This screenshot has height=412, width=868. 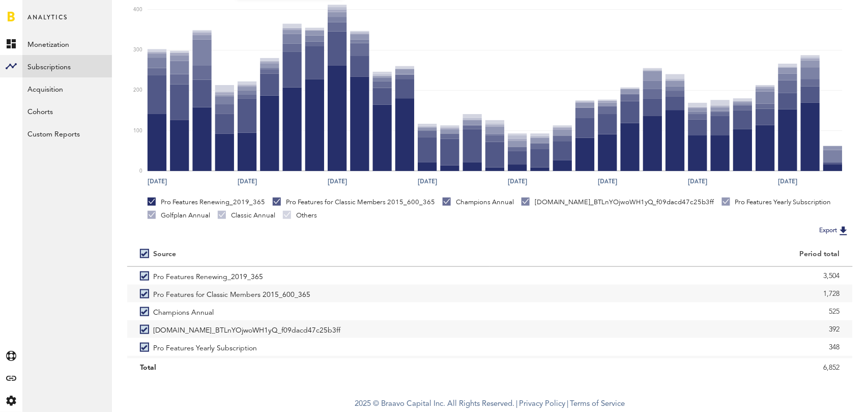 What do you see at coordinates (435, 405) in the screenshot?
I see `span: 2025 © Braavo Capital Inc. All Rights Reserved.` at bounding box center [435, 405].